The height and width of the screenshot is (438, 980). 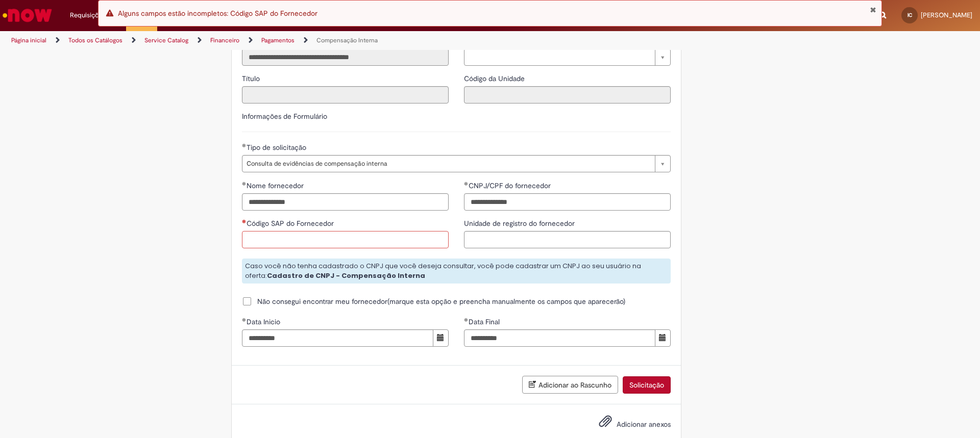 I want to click on a: Pagamentos, so click(x=277, y=41).